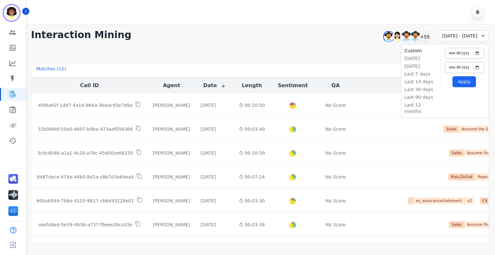 The width and height of the screenshot is (495, 255). What do you see at coordinates (464, 82) in the screenshot?
I see `button: Apply` at bounding box center [464, 82].